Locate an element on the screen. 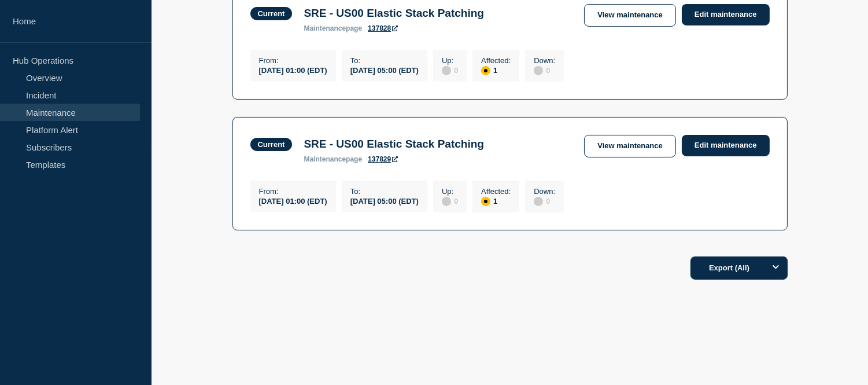  button: Export (All) is located at coordinates (739, 268).